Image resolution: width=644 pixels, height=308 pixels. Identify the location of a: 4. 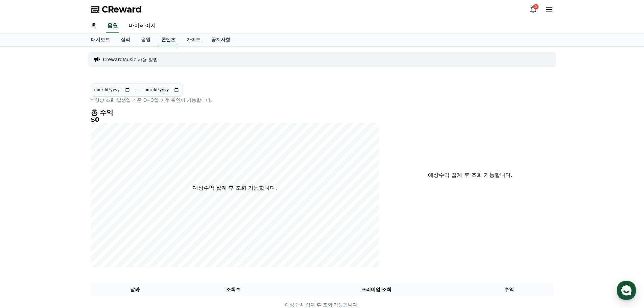
(533, 10).